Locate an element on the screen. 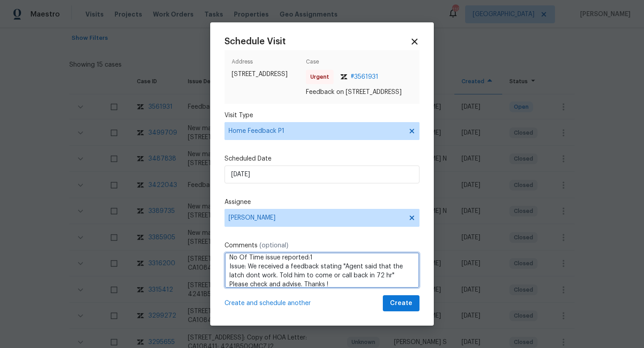 The width and height of the screenshot is (644, 348). span: (optional) is located at coordinates (274, 245).